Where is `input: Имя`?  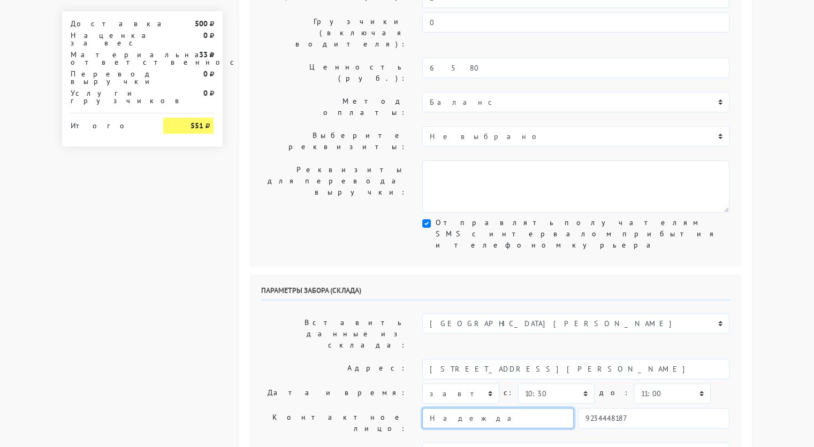 input: Имя is located at coordinates (498, 419).